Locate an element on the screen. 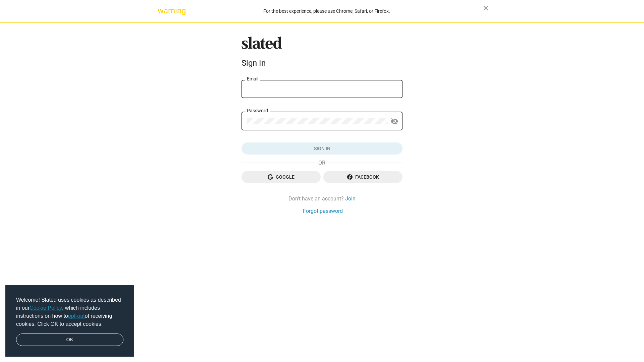  button: Show password is located at coordinates (394, 121).